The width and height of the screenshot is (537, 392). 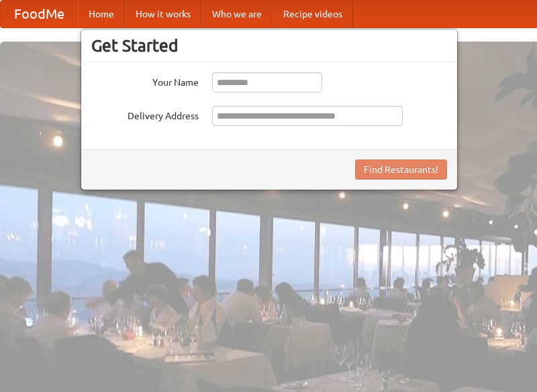 What do you see at coordinates (313, 14) in the screenshot?
I see `a: Recipe videos` at bounding box center [313, 14].